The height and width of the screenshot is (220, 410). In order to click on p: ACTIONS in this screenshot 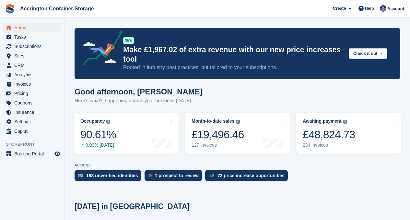, I will do `click(237, 165)`.